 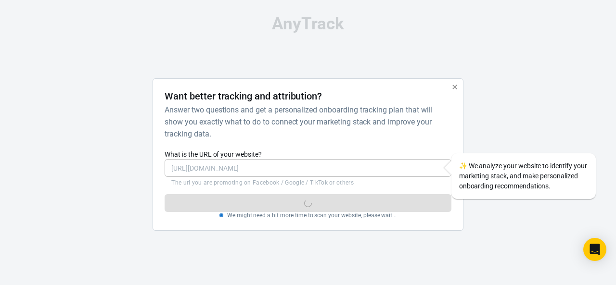 I want to click on div: AnyTrack, so click(x=308, y=24).